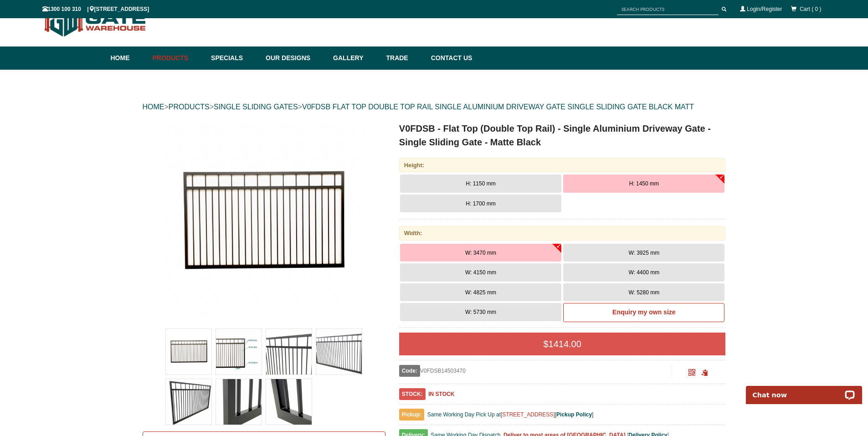  I want to click on h1: V0FDSB - Flat Top (Double Top Rail) - Single Aluminium Driveway Gate - Single Sliding Gate - Matt..., so click(563, 136).